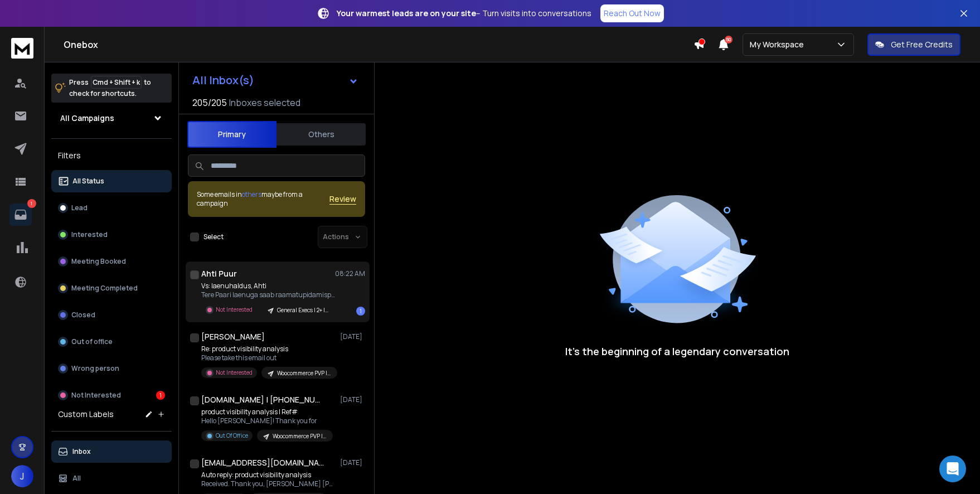  Describe the element at coordinates (209, 102) in the screenshot. I see `span: 205 / 205` at that location.